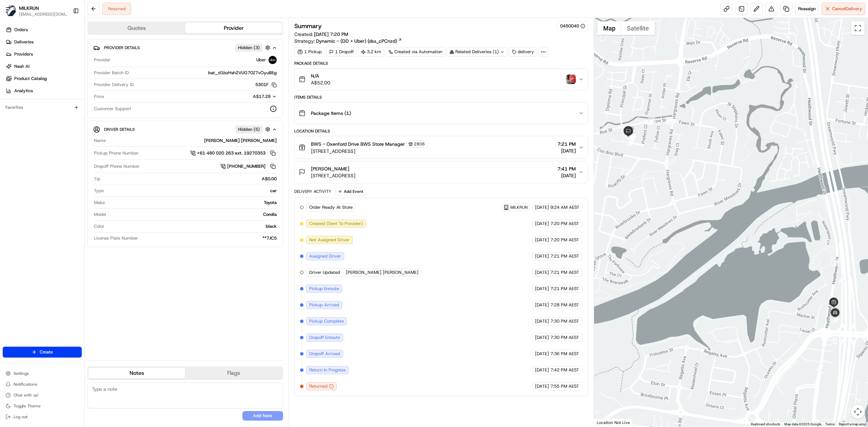 The width and height of the screenshot is (868, 427). What do you see at coordinates (565, 386) in the screenshot?
I see `span: 7:55 PM AEST` at bounding box center [565, 386].